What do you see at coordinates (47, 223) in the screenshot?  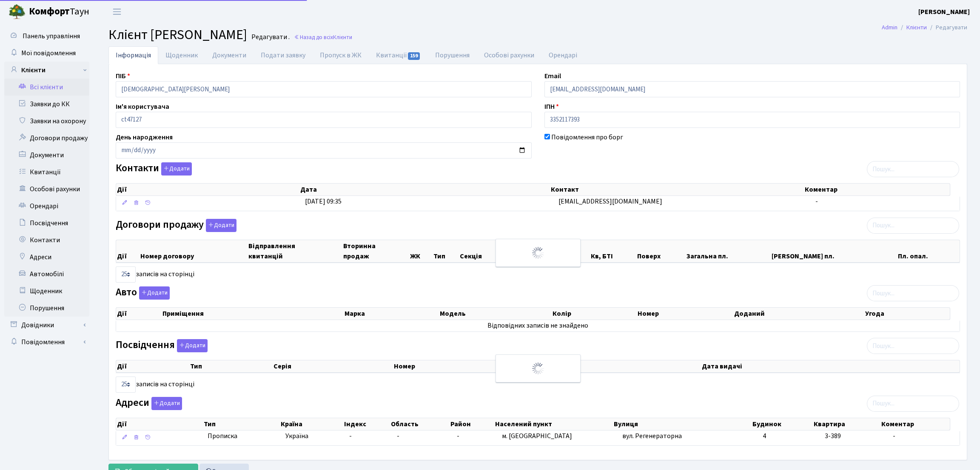 I see `a: Посвідчення` at bounding box center [47, 223].